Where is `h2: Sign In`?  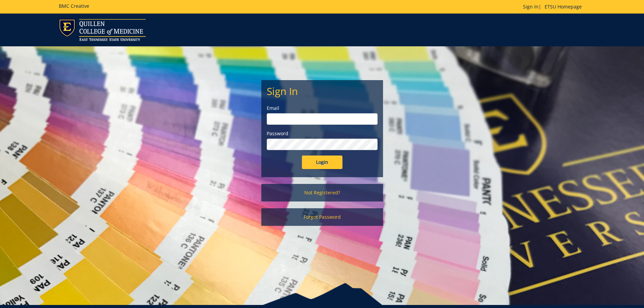
h2: Sign In is located at coordinates (322, 91).